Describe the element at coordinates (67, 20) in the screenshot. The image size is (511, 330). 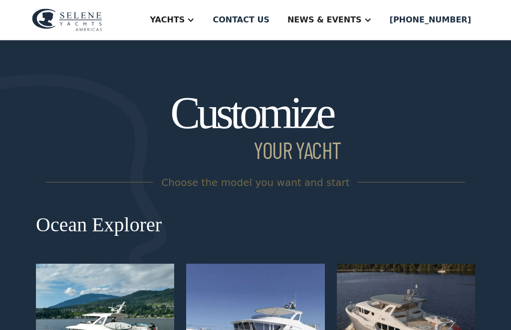
I see `img: logo` at that location.